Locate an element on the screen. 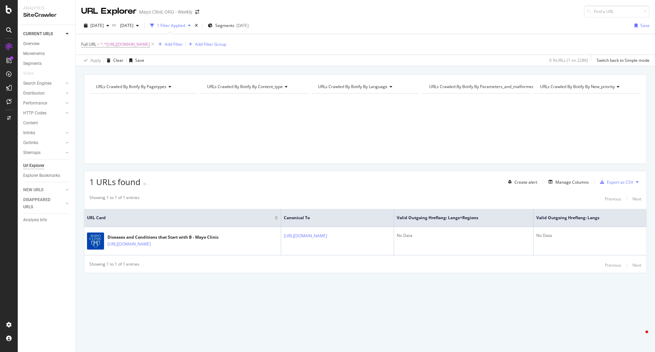 This screenshot has width=655, height=352. div: Segments is located at coordinates (32, 63).